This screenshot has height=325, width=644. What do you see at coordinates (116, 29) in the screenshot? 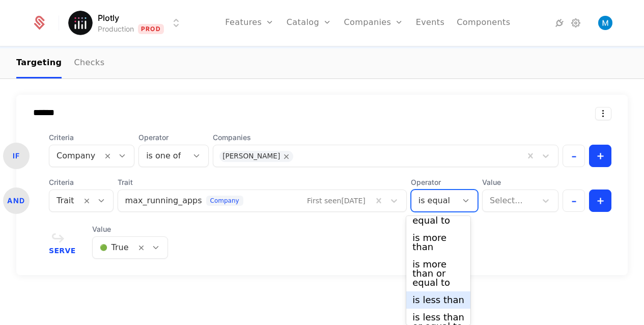
I see `div: Production` at bounding box center [116, 29].